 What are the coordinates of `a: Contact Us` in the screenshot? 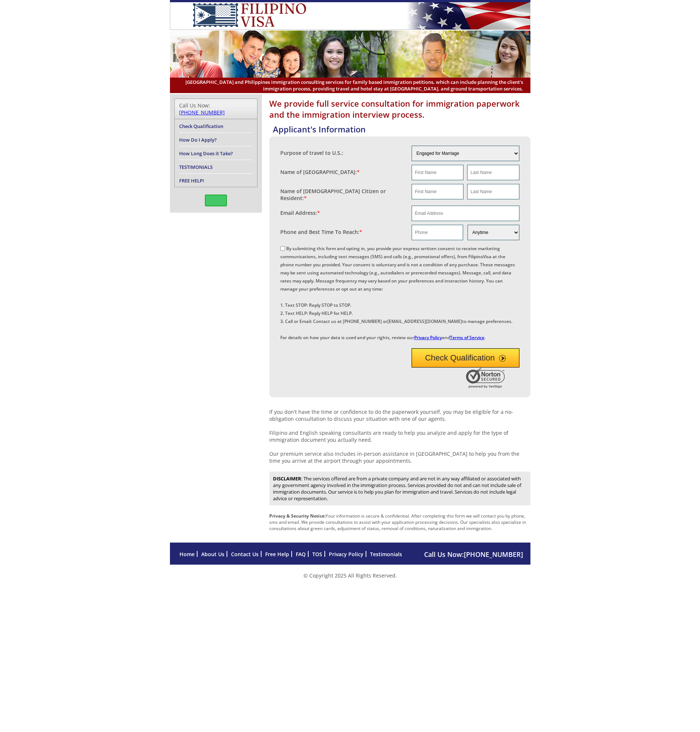 It's located at (245, 554).